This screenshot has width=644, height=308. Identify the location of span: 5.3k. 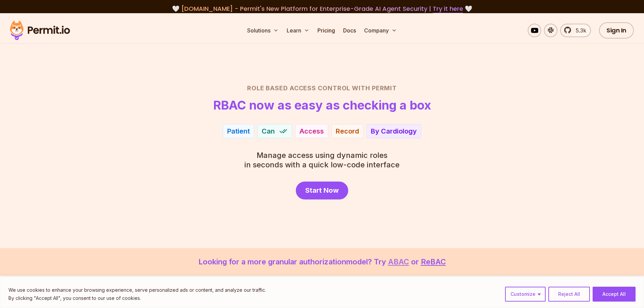
(579, 30).